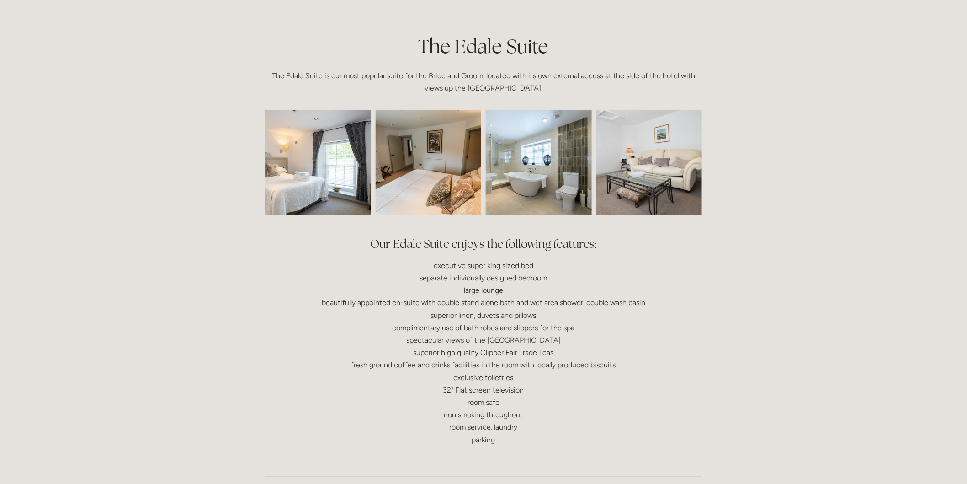 This screenshot has width=967, height=484. What do you see at coordinates (484, 46) in the screenshot?
I see `h1: The Edale Suite` at bounding box center [484, 46].